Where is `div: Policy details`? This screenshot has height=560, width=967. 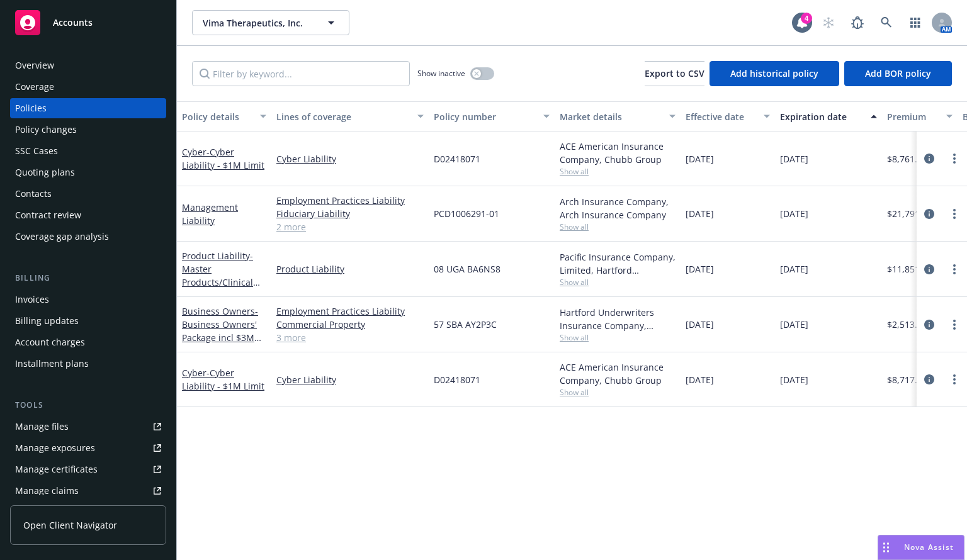
div: Policy details is located at coordinates (217, 116).